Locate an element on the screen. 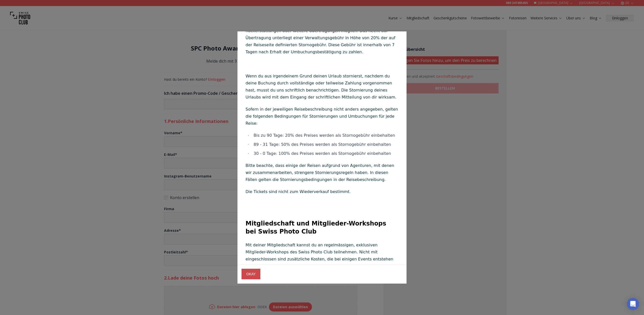 The width and height of the screenshot is (644, 315). span: Sofern in der jeweiligen Reisebeschreibung nicht anders angegeben, gelten die folgenden Bedingung... is located at coordinates (322, 116).